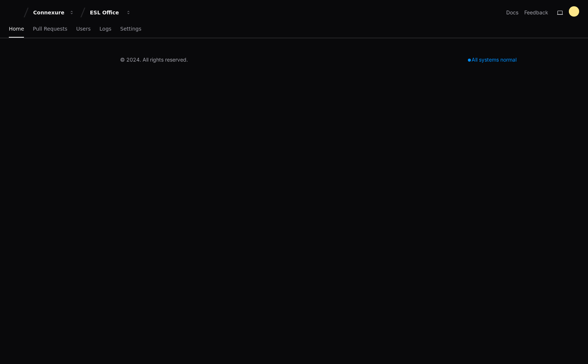 The height and width of the screenshot is (364, 588). Describe the element at coordinates (154, 60) in the screenshot. I see `div: © 2024. All rights reserved.` at that location.